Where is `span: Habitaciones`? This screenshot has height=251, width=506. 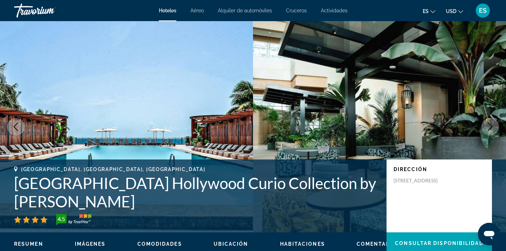
span: Habitaciones is located at coordinates (303, 243).